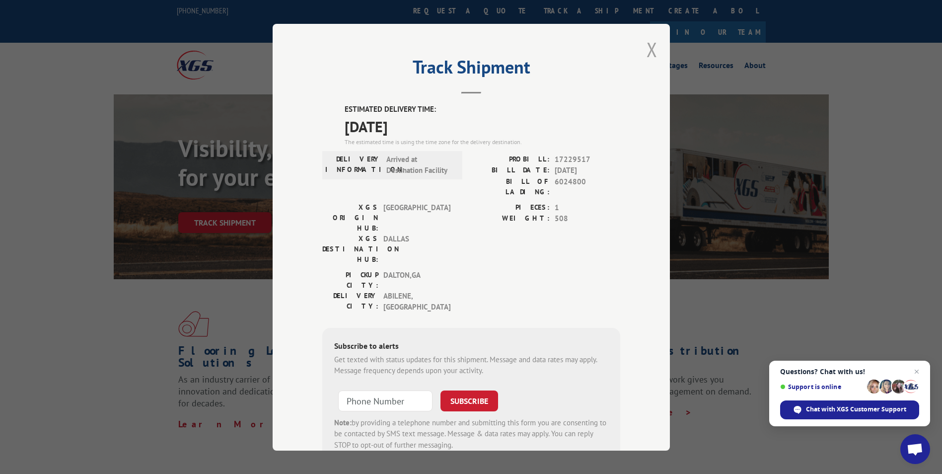 The width and height of the screenshot is (942, 474). I want to click on div: Open chat, so click(915, 449).